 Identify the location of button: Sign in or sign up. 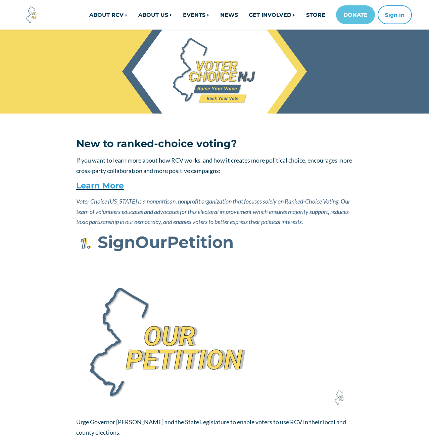
(395, 15).